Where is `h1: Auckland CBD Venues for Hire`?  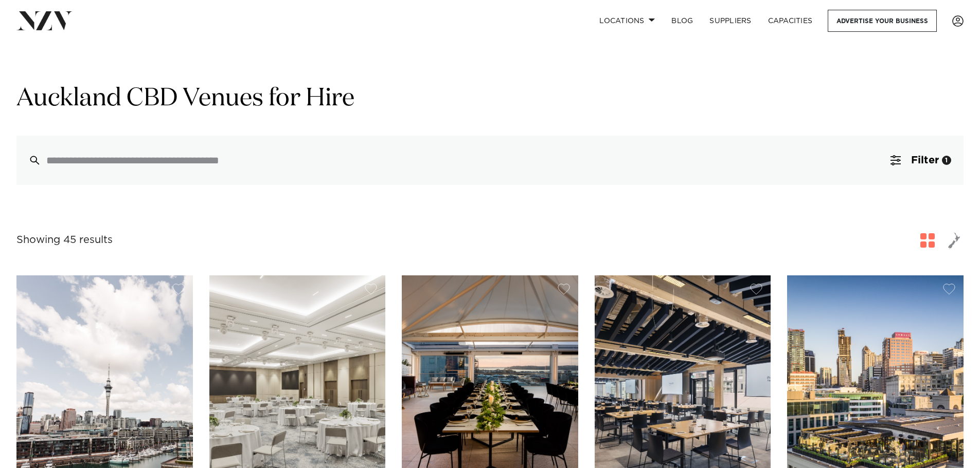
h1: Auckland CBD Venues for Hire is located at coordinates (490, 99).